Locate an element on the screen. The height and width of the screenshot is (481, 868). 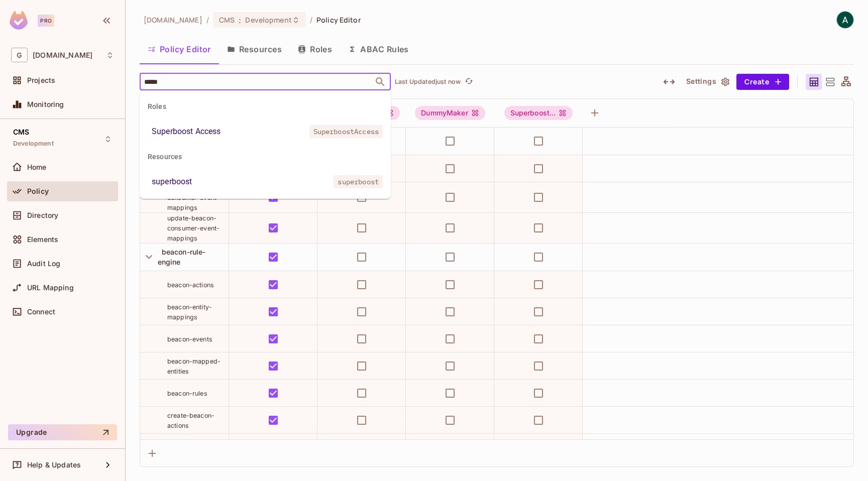
span: Click to refresh data is located at coordinates (468, 82).